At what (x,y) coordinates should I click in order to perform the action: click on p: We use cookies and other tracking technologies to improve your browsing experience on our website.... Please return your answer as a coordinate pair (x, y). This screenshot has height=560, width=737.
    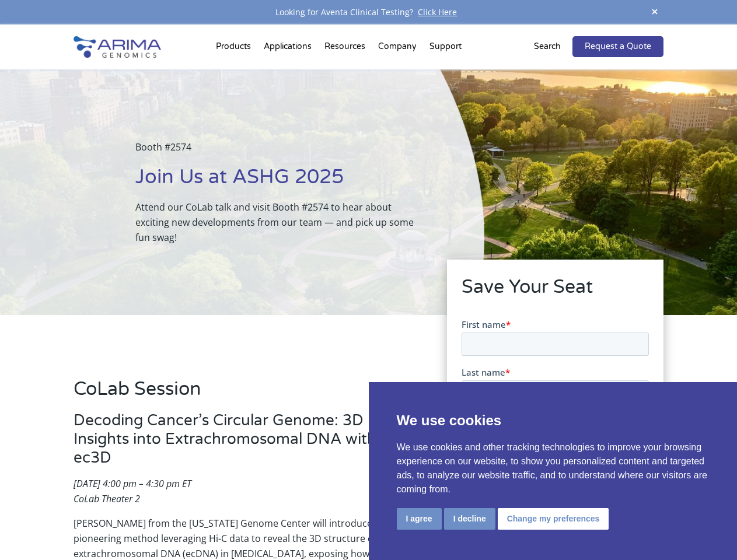
    Looking at the image, I should click on (553, 469).